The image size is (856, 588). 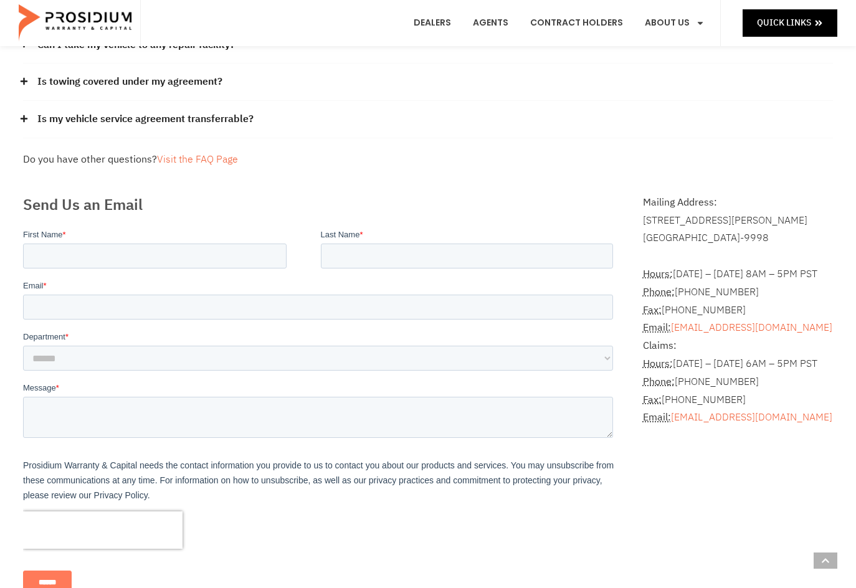 I want to click on a: Is my vehicle service agreement transferrable?, so click(x=145, y=119).